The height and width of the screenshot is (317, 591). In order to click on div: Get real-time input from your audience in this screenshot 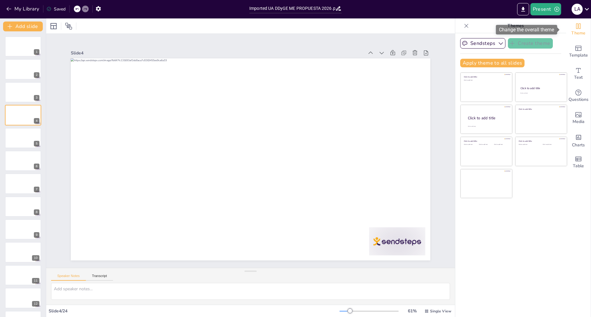, I will do `click(579, 96)`.